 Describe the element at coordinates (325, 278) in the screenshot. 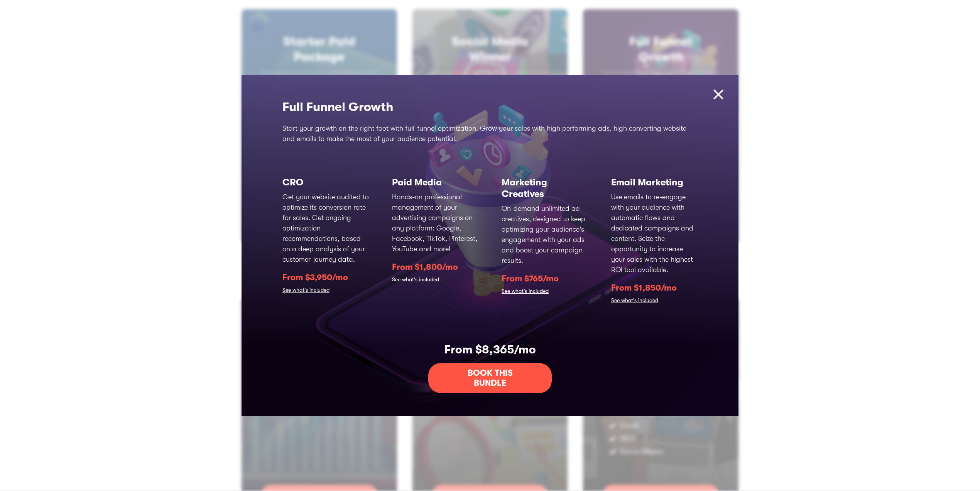

I see `p: From $3,950/mo` at that location.